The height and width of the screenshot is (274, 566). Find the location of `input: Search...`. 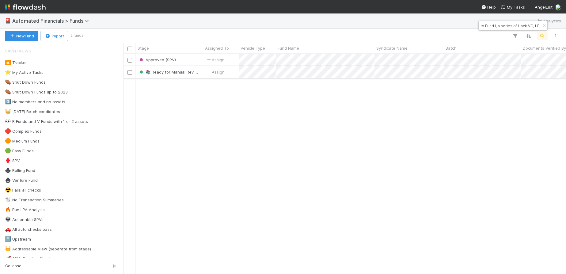

input: Search... is located at coordinates (510, 26).